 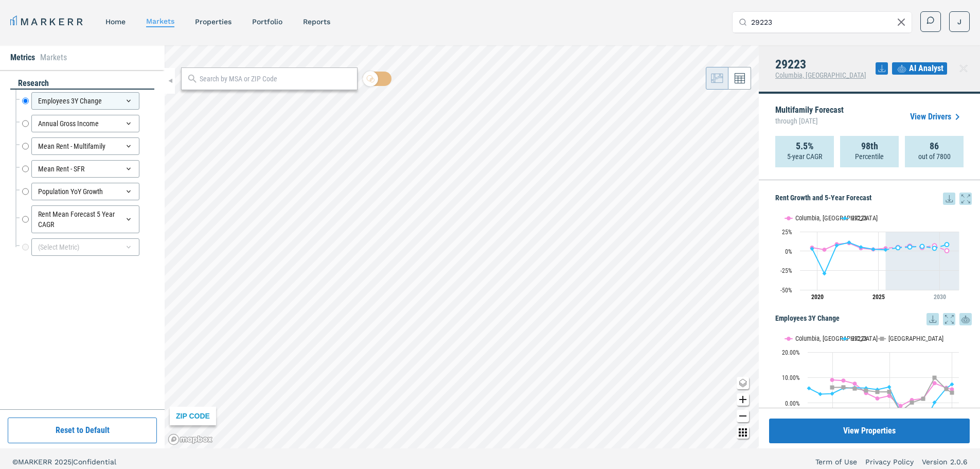 What do you see at coordinates (878, 398) in the screenshot?
I see `path: Friday, 14 Dec, 19:00, 1.75. Columbia, SC.` at bounding box center [878, 398].